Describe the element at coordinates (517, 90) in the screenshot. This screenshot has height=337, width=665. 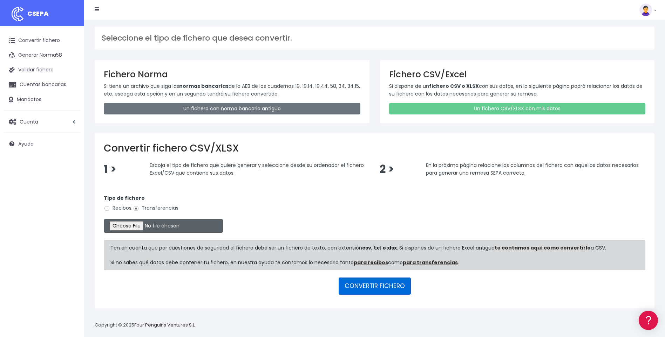
I see `p: Si dispone de un con sus datos, en la siguiente página podrá relacionar los datos de su fichero c...` at that location.